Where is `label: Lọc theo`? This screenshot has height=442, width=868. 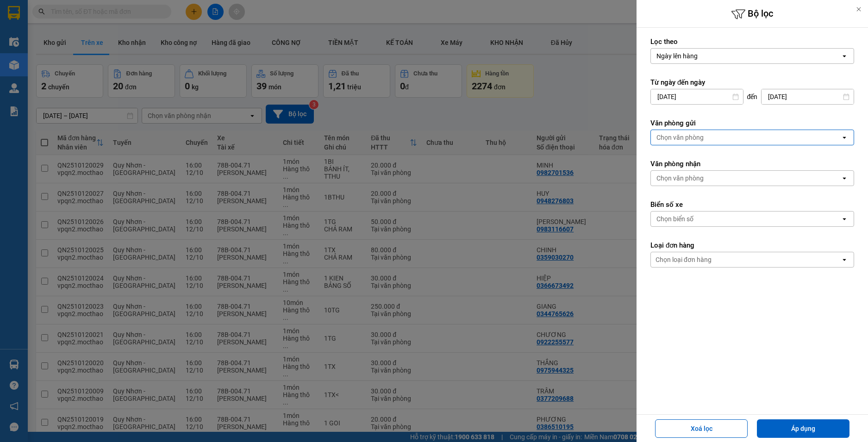
label: Lọc theo is located at coordinates (752, 41).